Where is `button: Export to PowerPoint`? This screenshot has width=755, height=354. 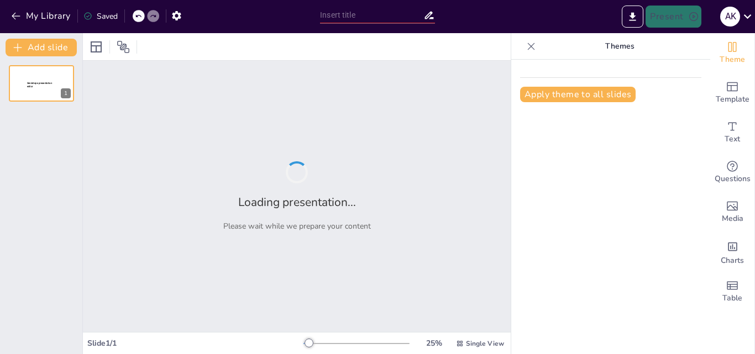
button: Export to PowerPoint is located at coordinates (632, 17).